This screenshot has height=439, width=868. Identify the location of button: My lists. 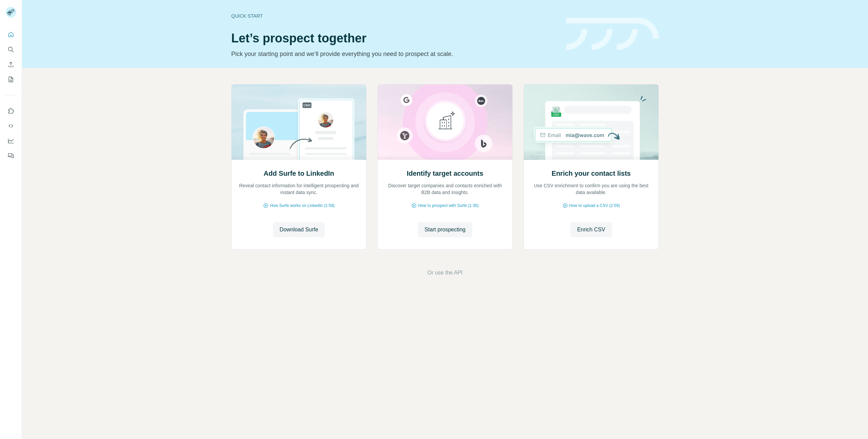
(11, 79).